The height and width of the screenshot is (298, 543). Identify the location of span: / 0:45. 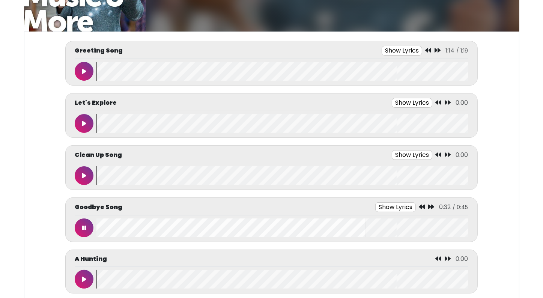
(461, 207).